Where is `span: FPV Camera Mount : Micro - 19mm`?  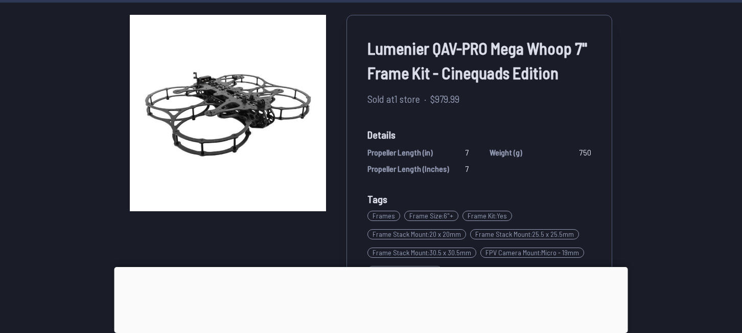
span: FPV Camera Mount : Micro - 19mm is located at coordinates (532, 252).